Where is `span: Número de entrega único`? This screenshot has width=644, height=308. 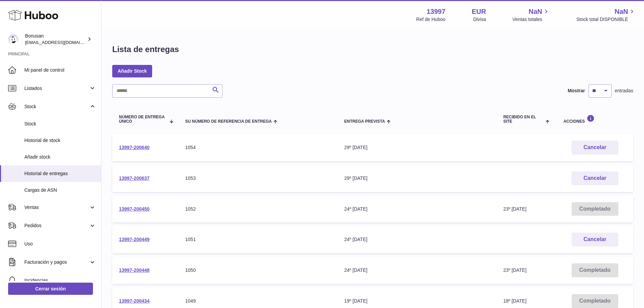 span: Número de entrega único is located at coordinates (142, 119).